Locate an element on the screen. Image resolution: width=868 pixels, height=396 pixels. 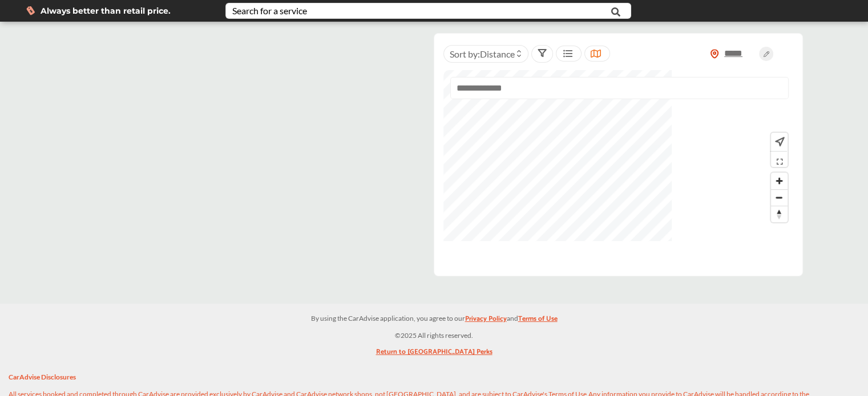
a: Privacy Policy is located at coordinates (485, 322).